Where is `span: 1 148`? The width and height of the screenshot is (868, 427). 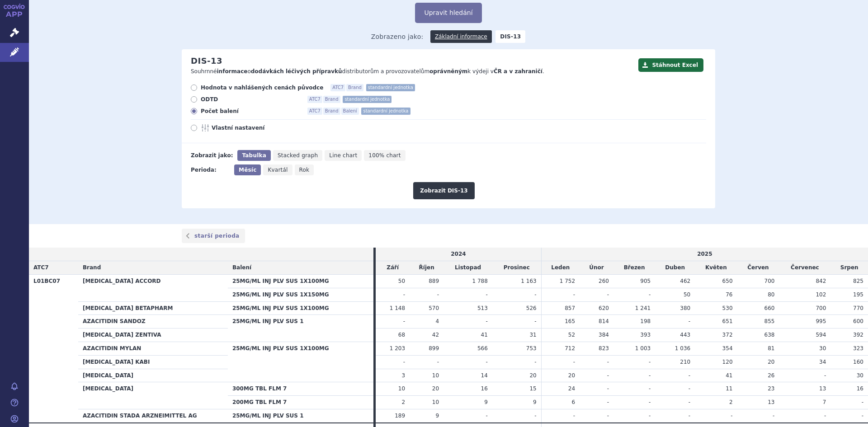 span: 1 148 is located at coordinates (398, 308).